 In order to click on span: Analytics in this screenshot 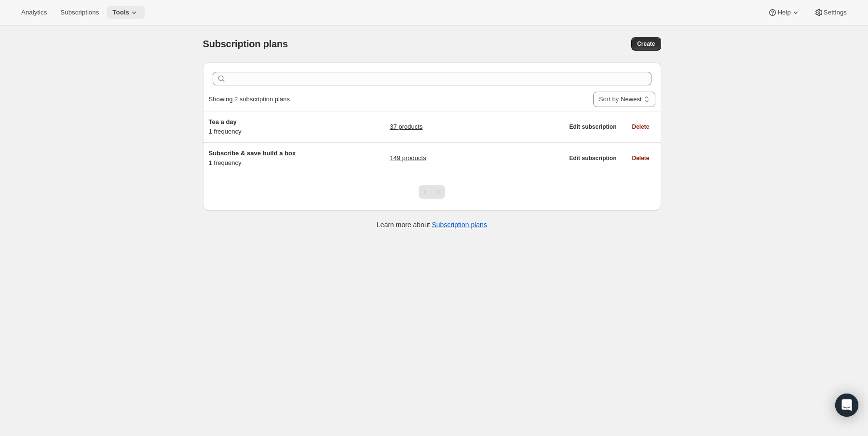, I will do `click(34, 12)`.